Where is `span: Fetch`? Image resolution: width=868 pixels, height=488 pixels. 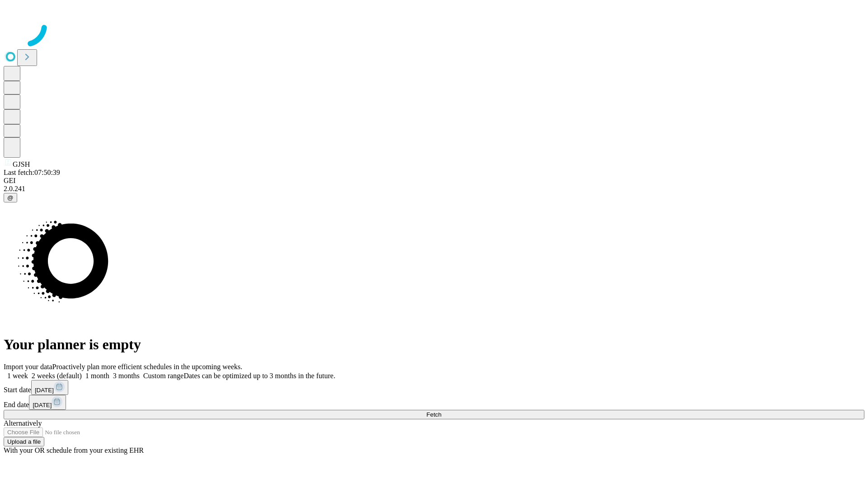 span: Fetch is located at coordinates (434, 415).